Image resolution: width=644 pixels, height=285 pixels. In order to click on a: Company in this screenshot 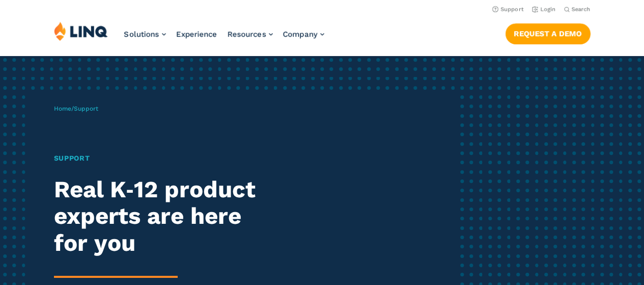, I will do `click(304, 34)`.